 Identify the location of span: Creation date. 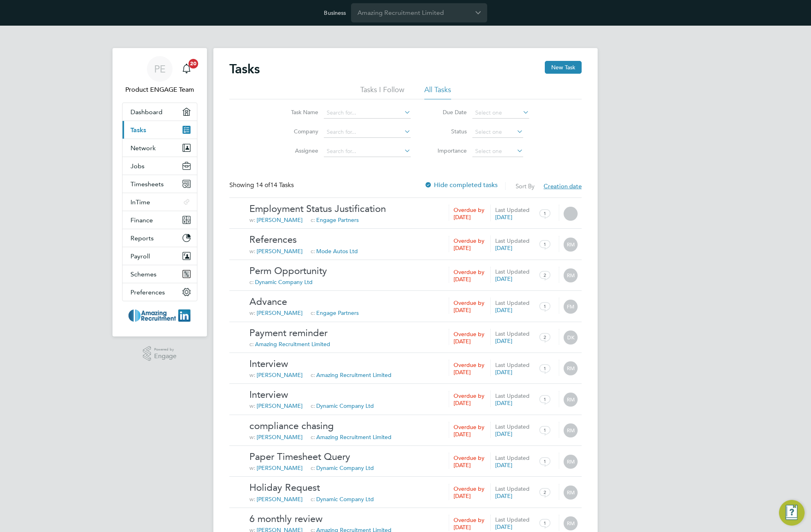
(563, 186).